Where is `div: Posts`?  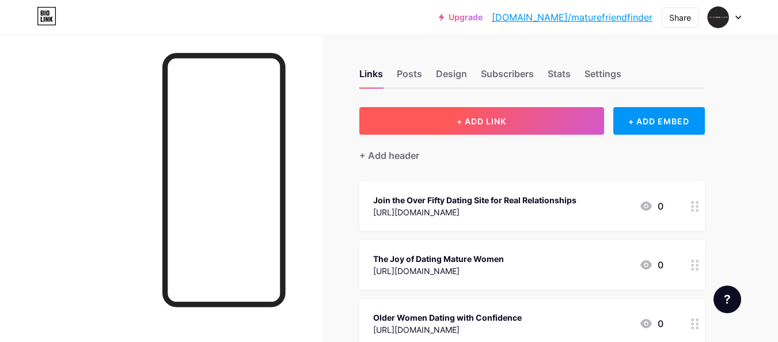
div: Posts is located at coordinates (409, 77).